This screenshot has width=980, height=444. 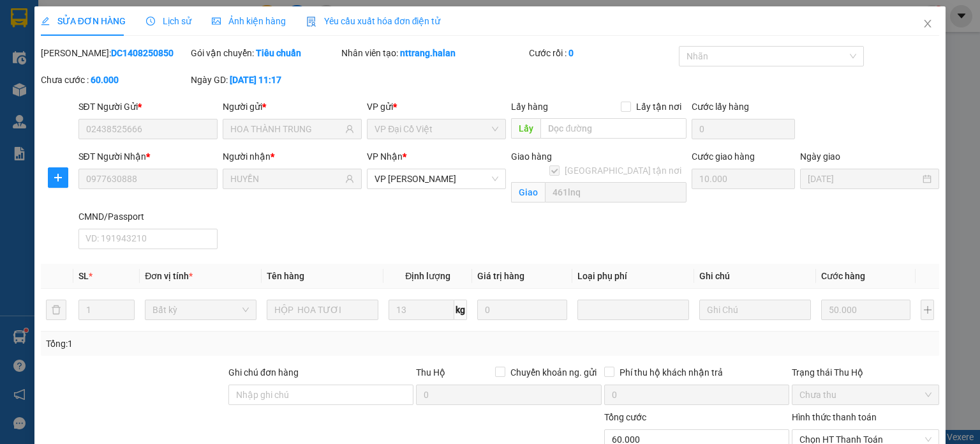 I want to click on div: Ngày GD:, so click(x=265, y=80).